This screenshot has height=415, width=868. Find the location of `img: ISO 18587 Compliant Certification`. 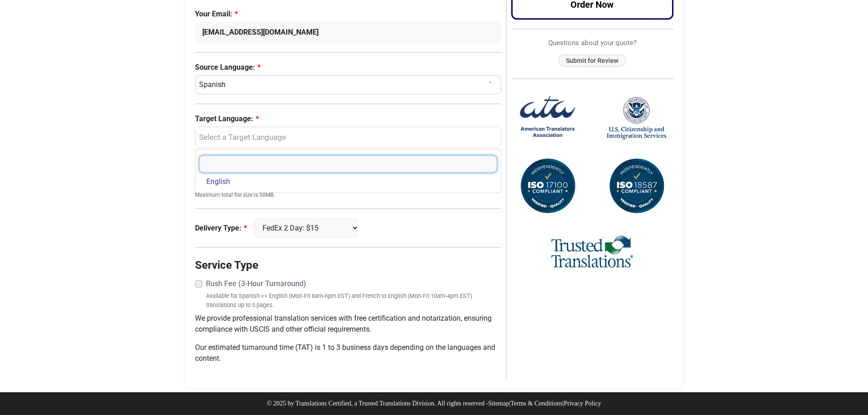

img: ISO 18587 Compliant Certification is located at coordinates (636, 187).